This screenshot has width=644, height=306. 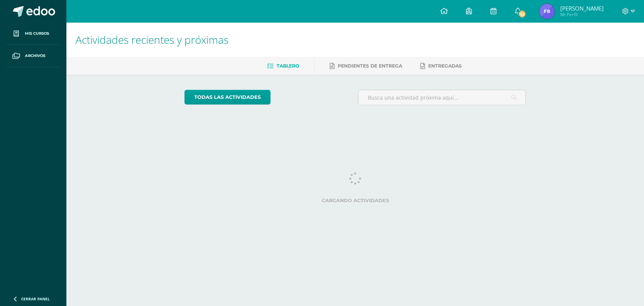 What do you see at coordinates (33, 34) in the screenshot?
I see `a: Mis cursos` at bounding box center [33, 34].